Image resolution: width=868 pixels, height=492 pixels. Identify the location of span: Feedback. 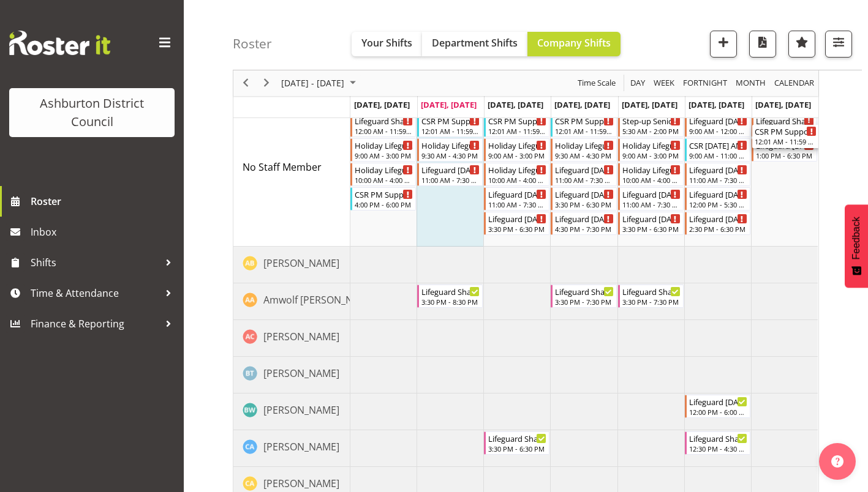
(856, 238).